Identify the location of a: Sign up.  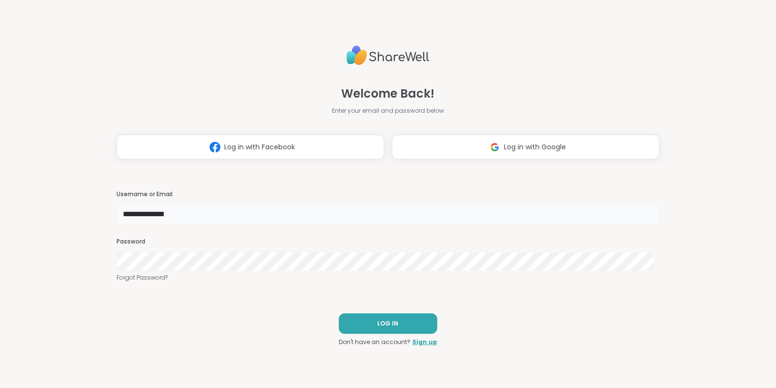
(425, 342).